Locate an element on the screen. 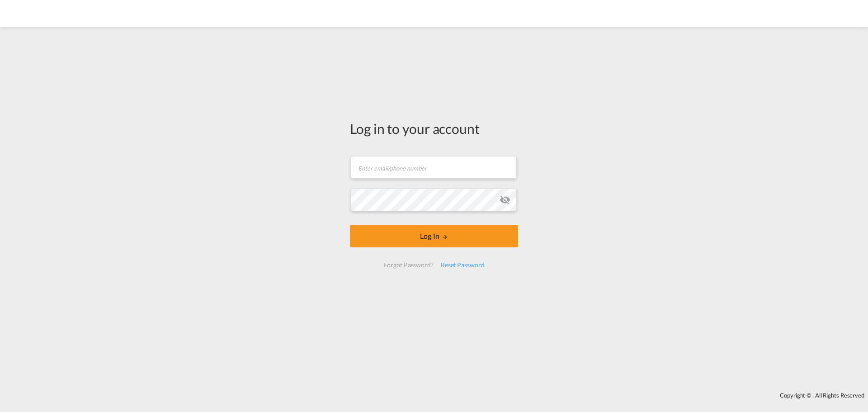  md-icon: icon-eye-off is located at coordinates (505, 200).